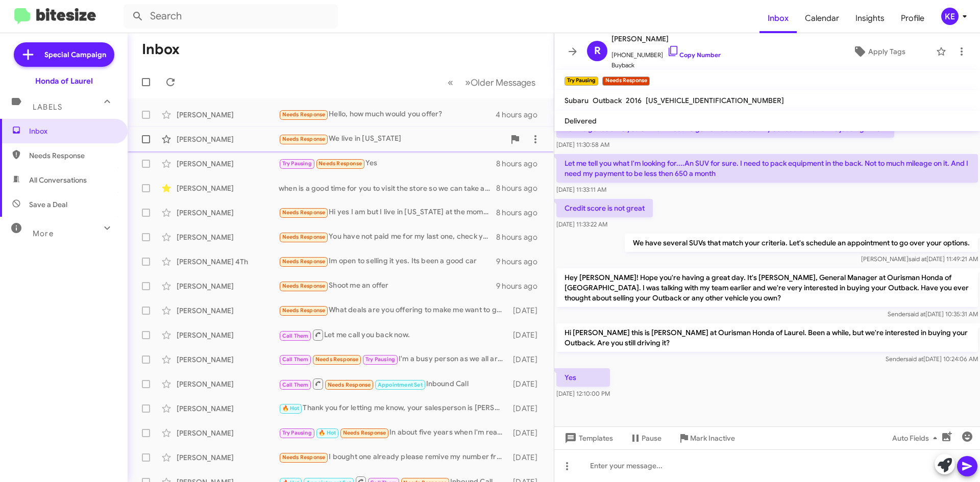  What do you see at coordinates (393, 335) in the screenshot?
I see `div: Let me call you back now.` at bounding box center [393, 335].